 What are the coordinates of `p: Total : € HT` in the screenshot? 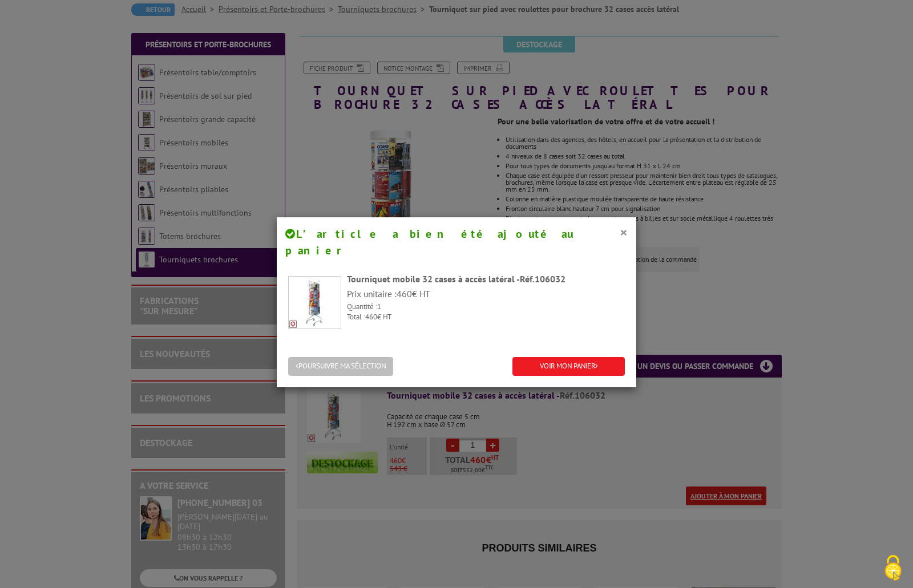 It's located at (486, 317).